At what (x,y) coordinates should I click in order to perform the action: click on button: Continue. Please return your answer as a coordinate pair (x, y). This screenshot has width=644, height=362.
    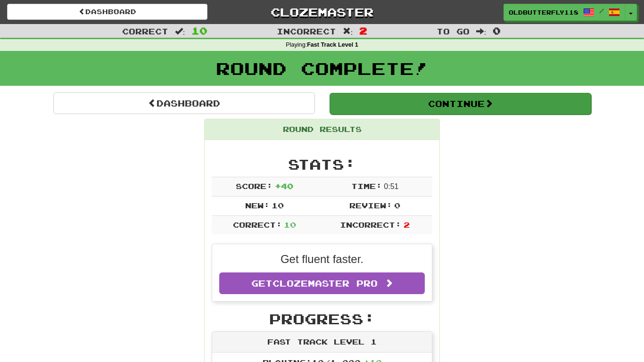
    Looking at the image, I should click on (460, 104).